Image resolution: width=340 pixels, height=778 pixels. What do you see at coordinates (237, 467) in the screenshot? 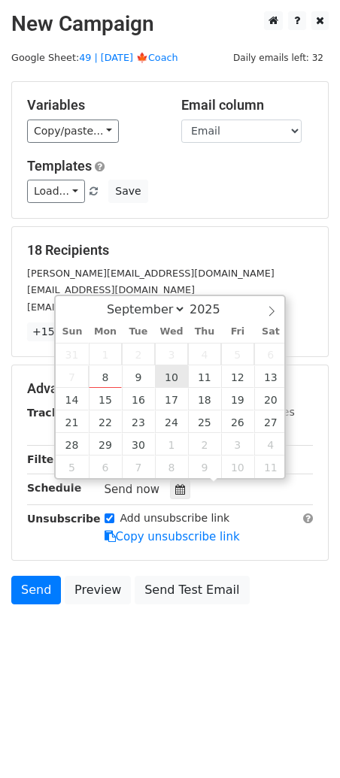
I see `span: October 10, 2025` at bounding box center [237, 467].